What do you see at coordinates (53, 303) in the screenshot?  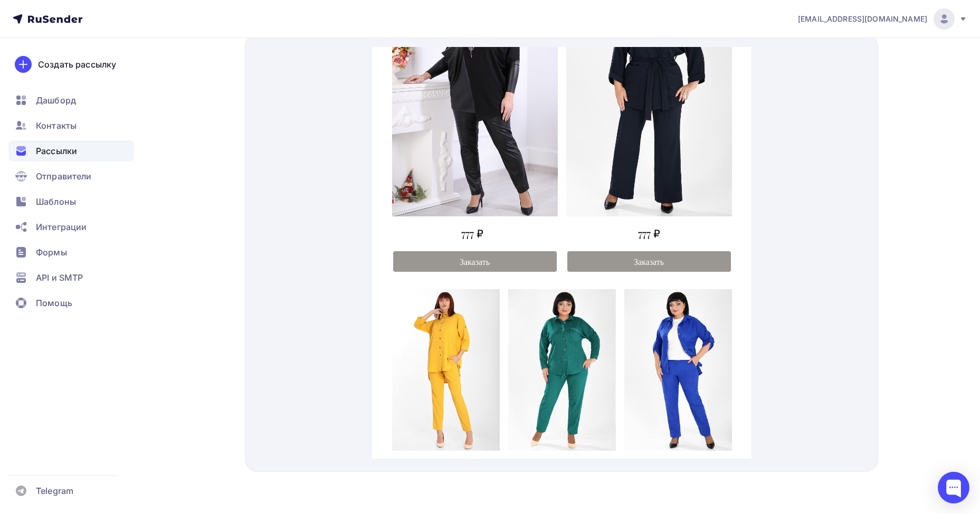 I see `span: Помощь` at bounding box center [53, 303].